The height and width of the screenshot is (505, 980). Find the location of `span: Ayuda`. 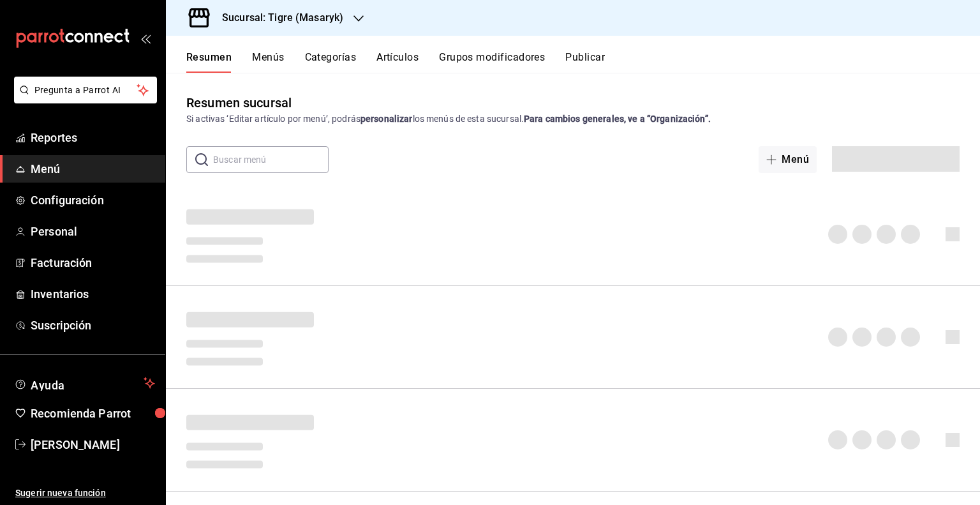

span: Ayuda is located at coordinates (85, 383).